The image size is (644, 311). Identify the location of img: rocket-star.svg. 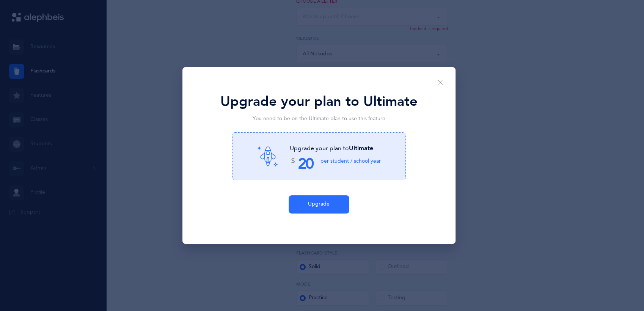
(267, 156).